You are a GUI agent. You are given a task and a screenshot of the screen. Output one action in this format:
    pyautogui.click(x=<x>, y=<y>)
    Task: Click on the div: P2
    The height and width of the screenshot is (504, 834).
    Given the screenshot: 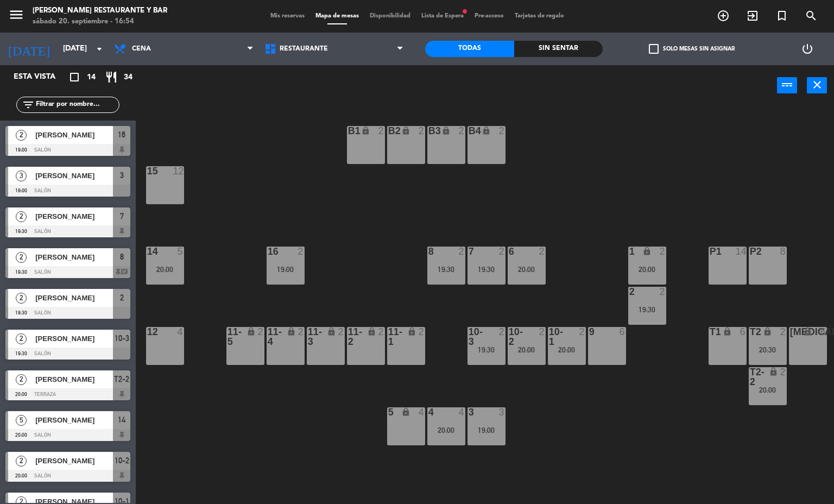 What is the action you would take?
    pyautogui.click(x=750, y=252)
    